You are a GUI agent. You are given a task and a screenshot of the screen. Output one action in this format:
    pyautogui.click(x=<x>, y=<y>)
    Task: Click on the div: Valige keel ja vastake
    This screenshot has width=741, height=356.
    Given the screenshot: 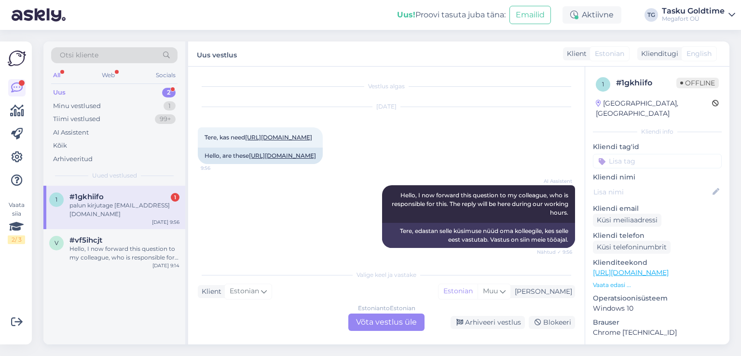 What is the action you would take?
    pyautogui.click(x=386, y=275)
    